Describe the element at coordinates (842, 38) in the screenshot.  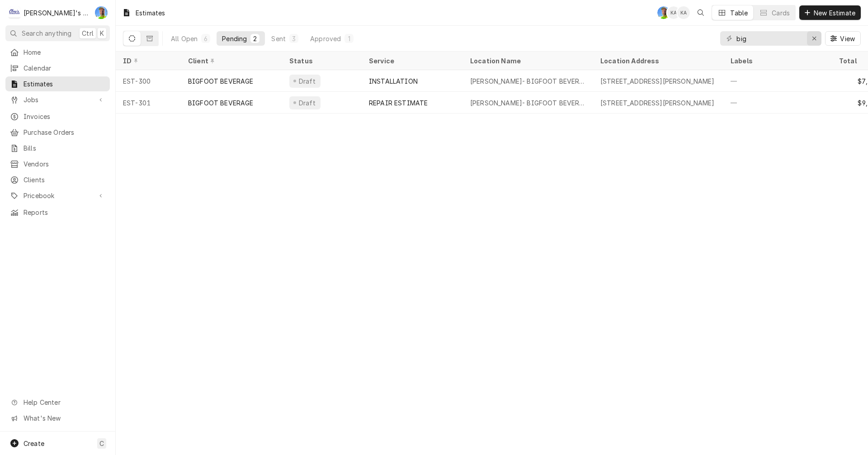
I see `button: View` at that location.